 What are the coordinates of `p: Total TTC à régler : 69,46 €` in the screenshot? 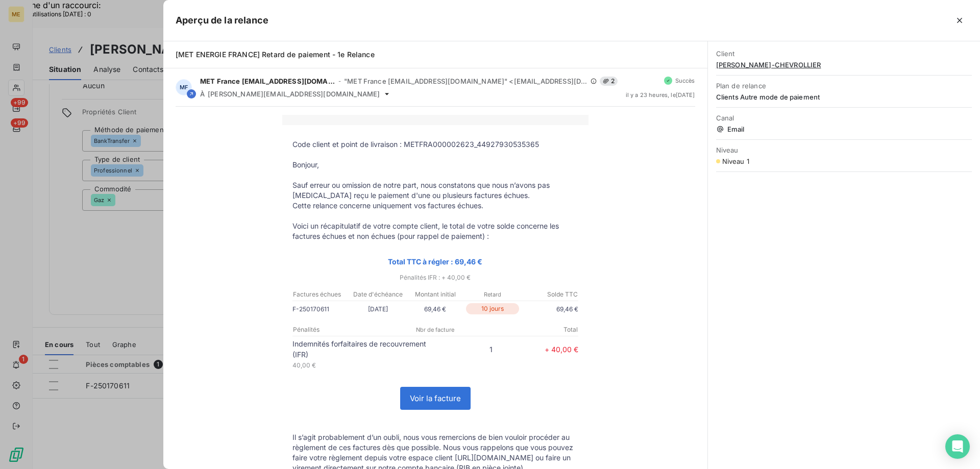 It's located at (435, 261).